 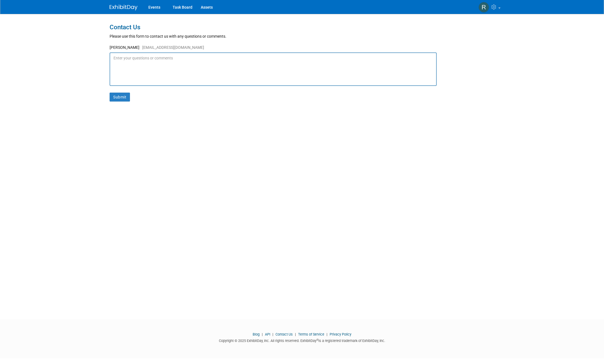 I want to click on h1: Contact Us, so click(x=302, y=27).